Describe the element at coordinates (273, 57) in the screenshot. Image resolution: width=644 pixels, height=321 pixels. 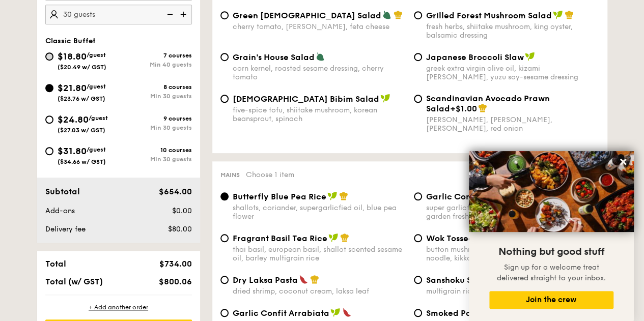
I see `span: Grain's House Salad` at that location.